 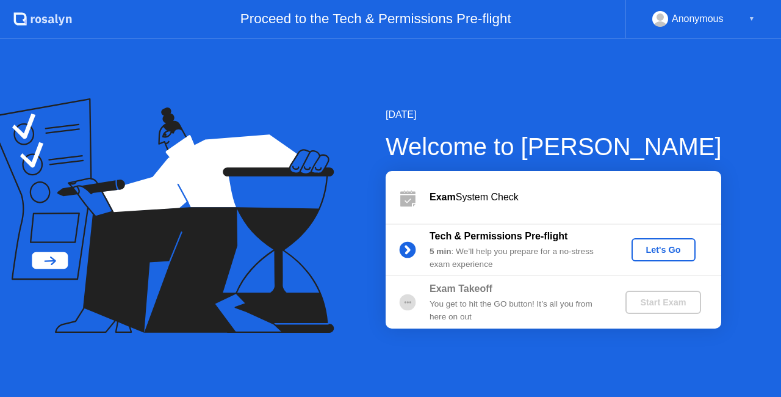 I want to click on b: Exam Takeoff, so click(x=461, y=288).